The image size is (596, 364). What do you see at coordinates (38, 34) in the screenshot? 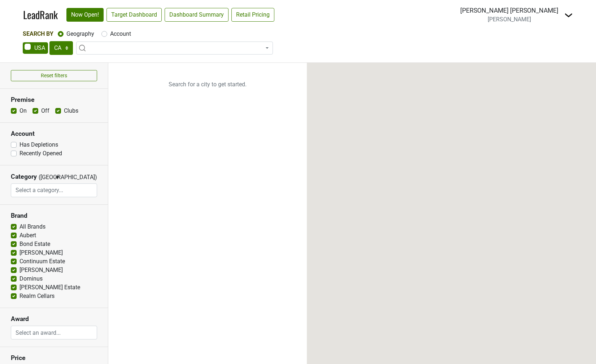
I see `span: Search By` at bounding box center [38, 34].